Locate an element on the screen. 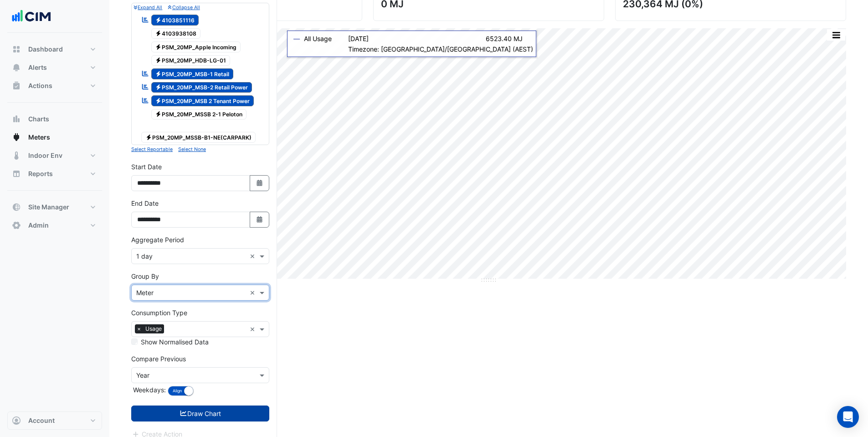 The height and width of the screenshot is (437, 868). button: Select Reportable is located at coordinates (152, 149).